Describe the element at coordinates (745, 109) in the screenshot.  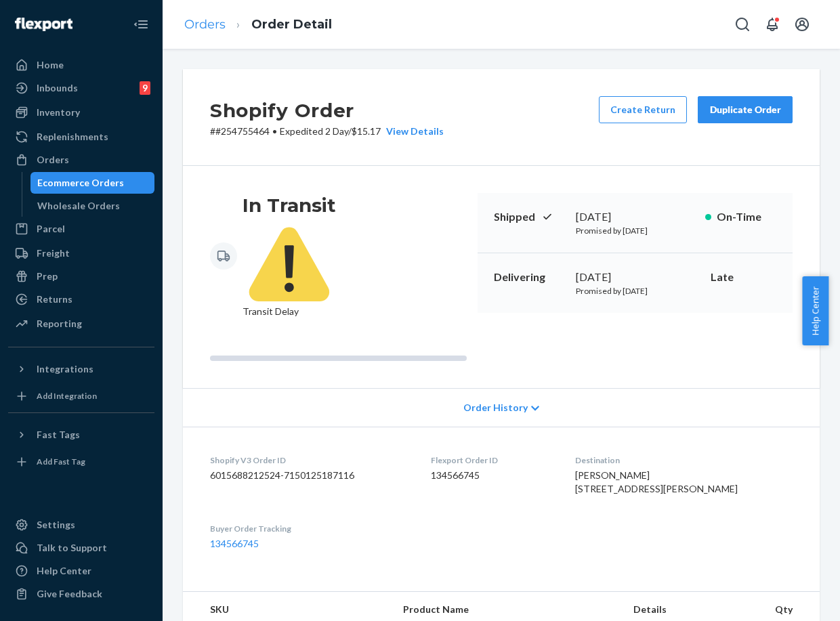
I see `div: Duplicate Order` at that location.